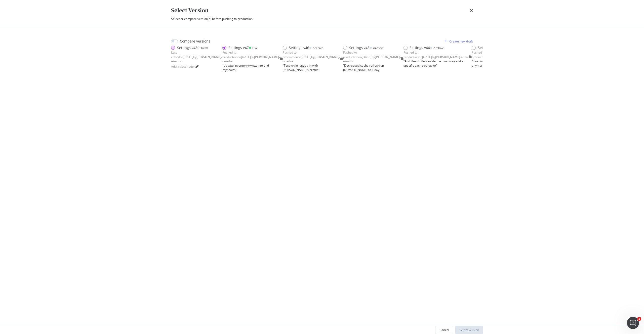 Image resolution: width=644 pixels, height=334 pixels. I want to click on div: Settings v45, so click(360, 48).